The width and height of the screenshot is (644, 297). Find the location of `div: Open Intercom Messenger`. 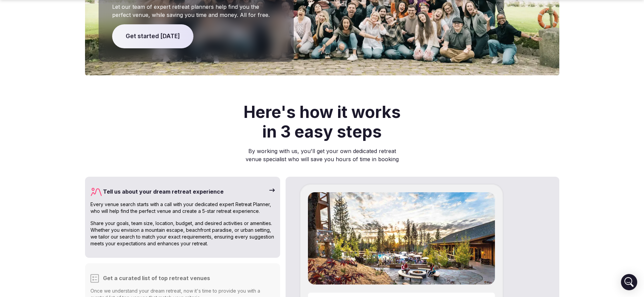

div: Open Intercom Messenger is located at coordinates (629, 282).